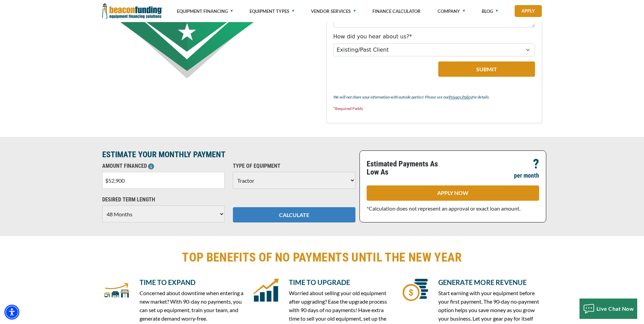  I want to click on p: DESIRED TERM LENGTH, so click(164, 199).